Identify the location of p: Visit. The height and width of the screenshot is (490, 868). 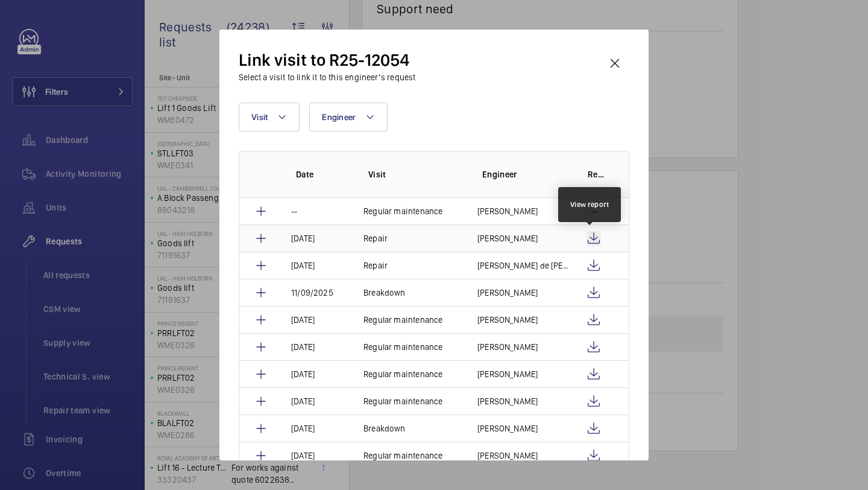
(415, 174).